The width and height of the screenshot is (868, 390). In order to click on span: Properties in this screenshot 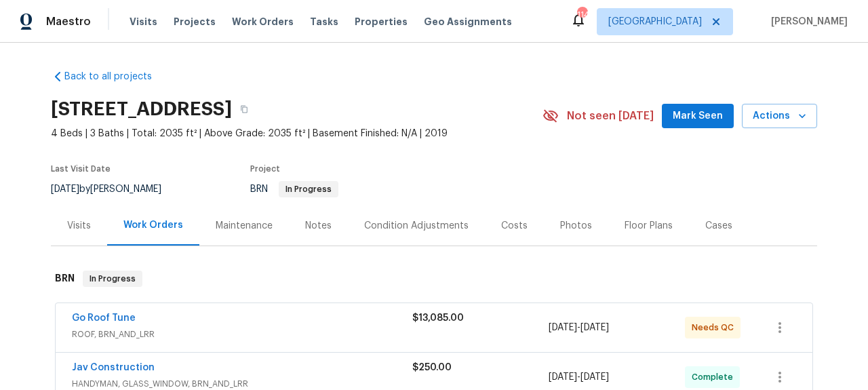, I will do `click(381, 21)`.